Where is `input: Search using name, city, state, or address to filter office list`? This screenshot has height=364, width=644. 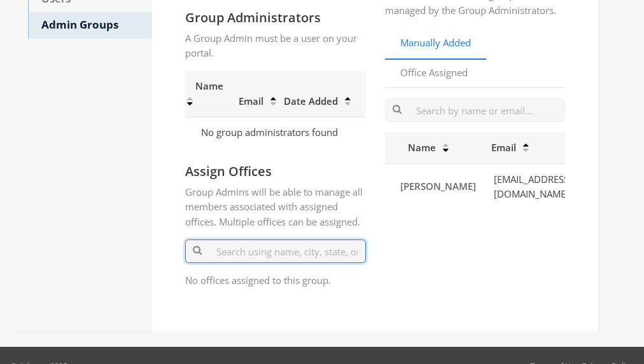
input: Search using name, city, state, or address to filter office list is located at coordinates (276, 251).